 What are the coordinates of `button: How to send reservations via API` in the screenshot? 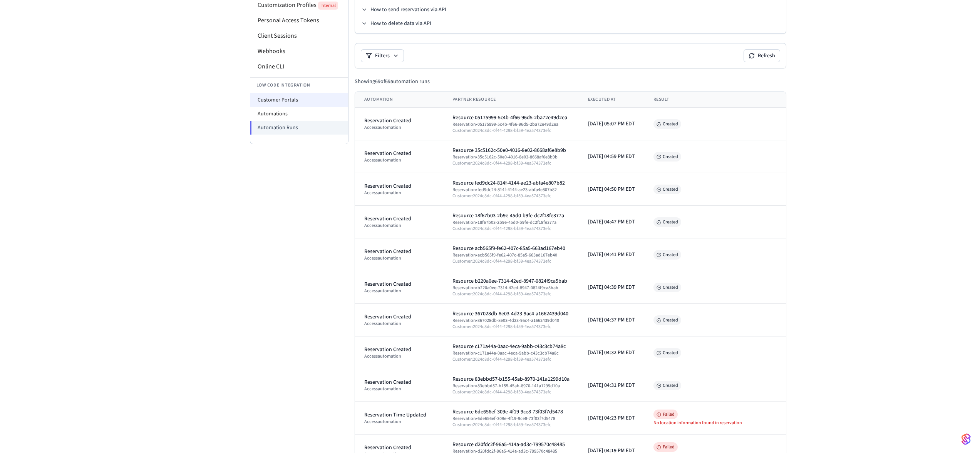 It's located at (404, 10).